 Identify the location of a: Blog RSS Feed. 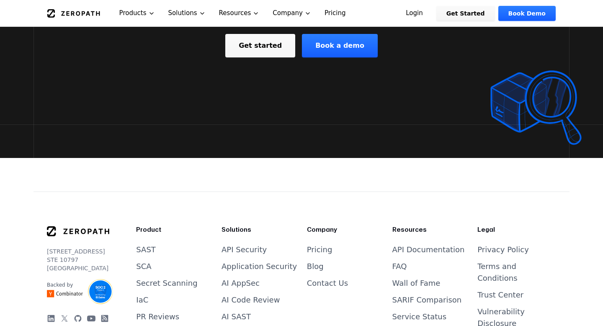
(105, 318).